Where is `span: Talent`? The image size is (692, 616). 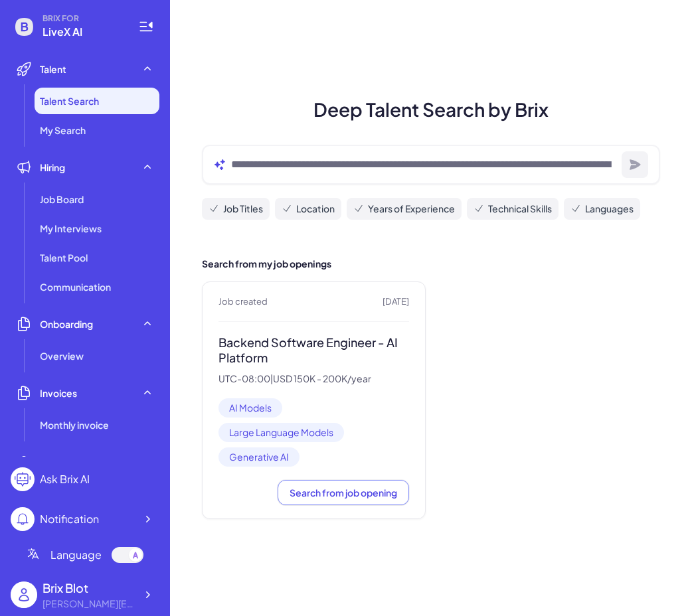 span: Talent is located at coordinates (53, 69).